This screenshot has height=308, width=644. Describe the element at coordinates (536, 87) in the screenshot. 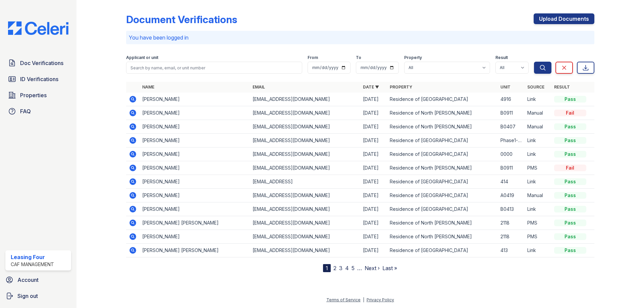

I see `a: Source` at that location.